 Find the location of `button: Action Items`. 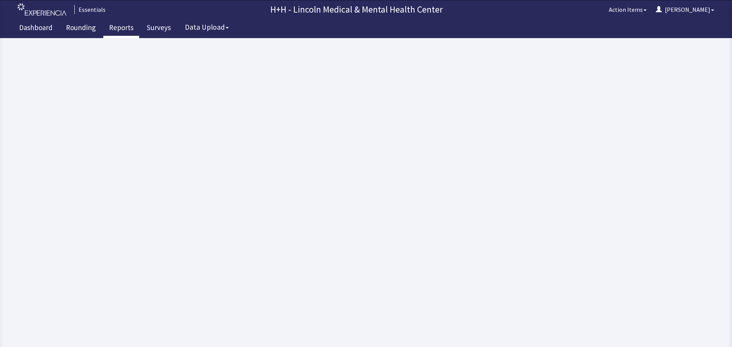

button: Action Items is located at coordinates (627, 10).